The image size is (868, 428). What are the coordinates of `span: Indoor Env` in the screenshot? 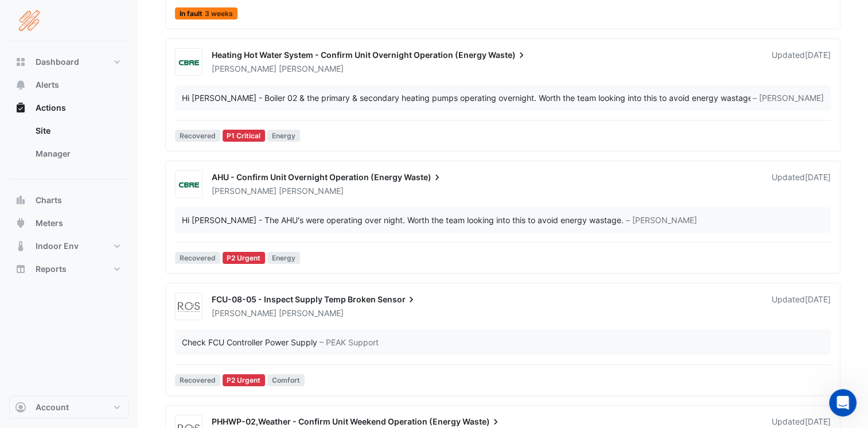 It's located at (57, 246).